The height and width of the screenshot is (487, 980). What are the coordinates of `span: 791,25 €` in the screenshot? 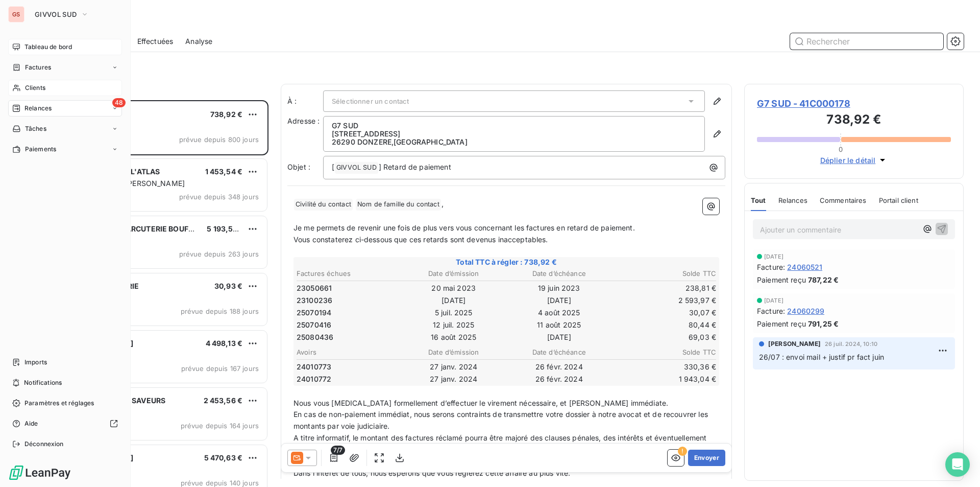 It's located at (824, 324).